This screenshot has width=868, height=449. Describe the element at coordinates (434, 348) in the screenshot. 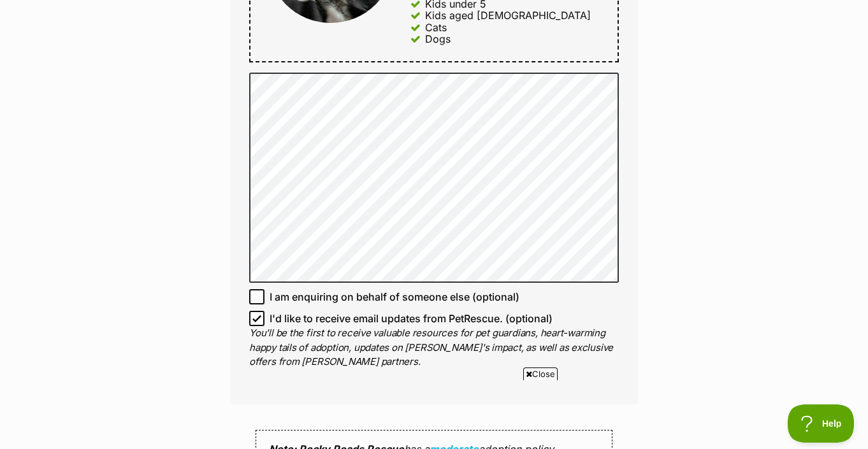

I see `p: You'll be the first to receive valuable resources for pet guardians, heart-warming happy tails of...` at that location.